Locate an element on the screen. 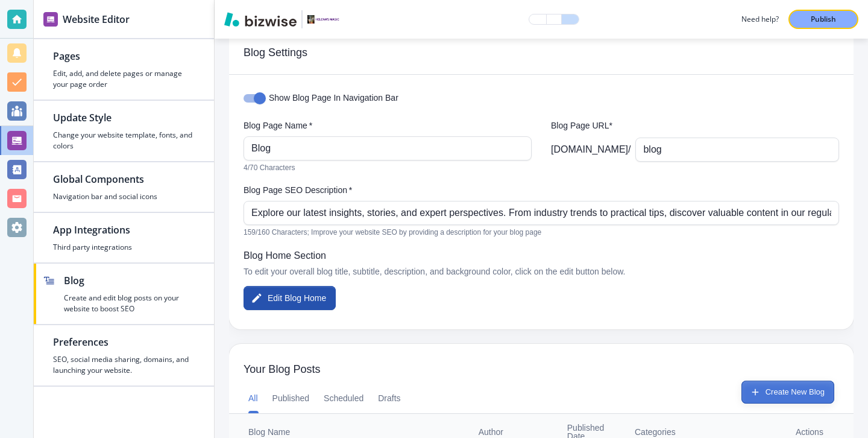 The height and width of the screenshot is (438, 868). h2: Preferences is located at coordinates (123, 342).